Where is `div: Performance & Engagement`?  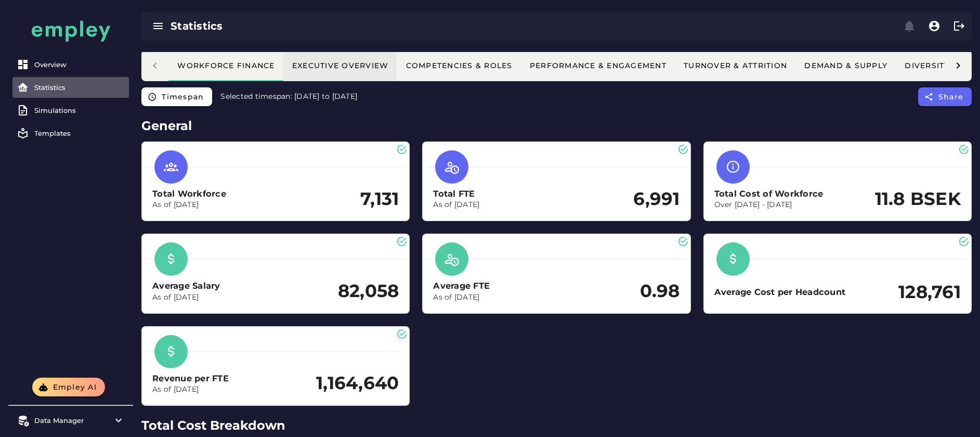
div: Performance & Engagement is located at coordinates (598, 66).